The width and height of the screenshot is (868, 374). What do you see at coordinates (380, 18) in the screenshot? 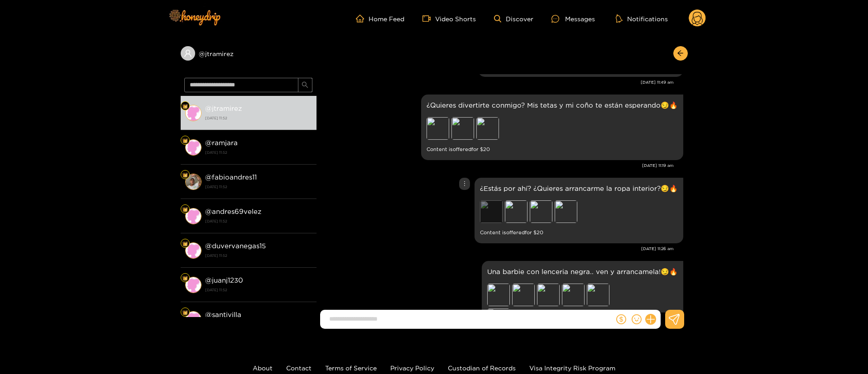
I see `a: Home Feed` at bounding box center [380, 18].